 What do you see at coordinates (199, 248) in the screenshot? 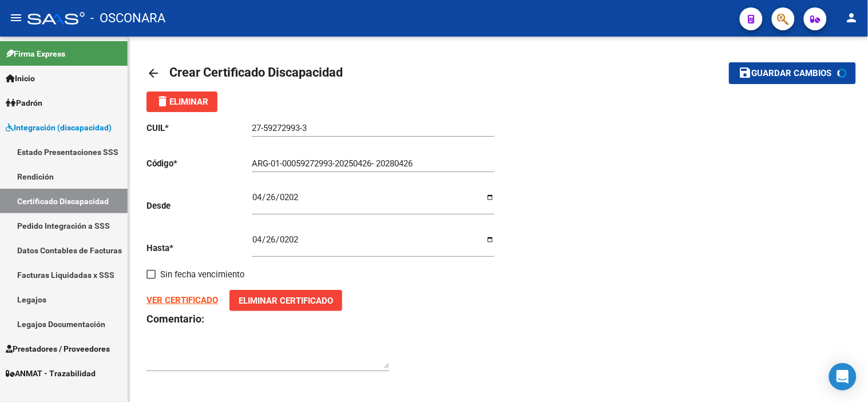
I see `p: Hasta` at bounding box center [199, 248].